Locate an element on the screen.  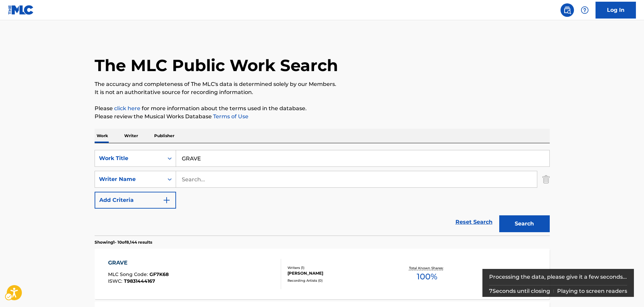
p: It is not an authoritative source for recording information. is located at coordinates (322, 92).